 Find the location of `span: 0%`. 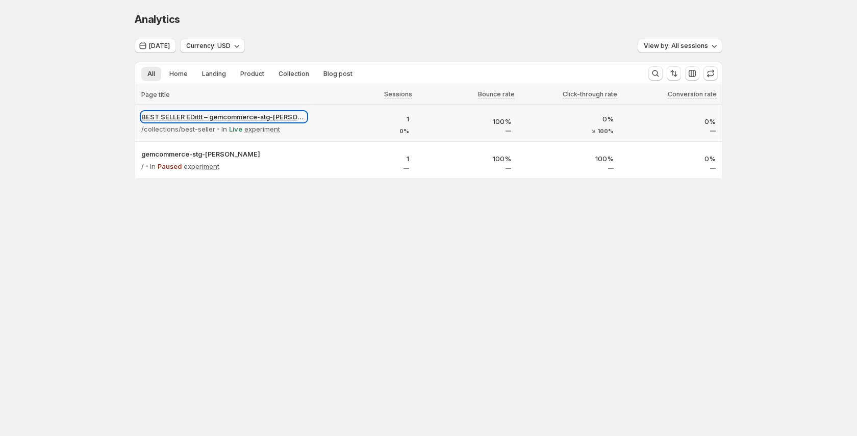

span: 0% is located at coordinates (404, 131).